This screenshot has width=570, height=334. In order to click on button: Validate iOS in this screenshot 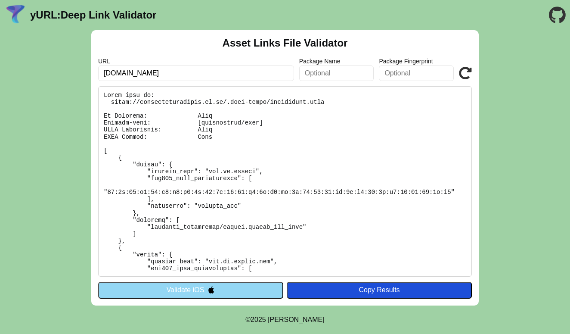, I will do `click(191, 290)`.